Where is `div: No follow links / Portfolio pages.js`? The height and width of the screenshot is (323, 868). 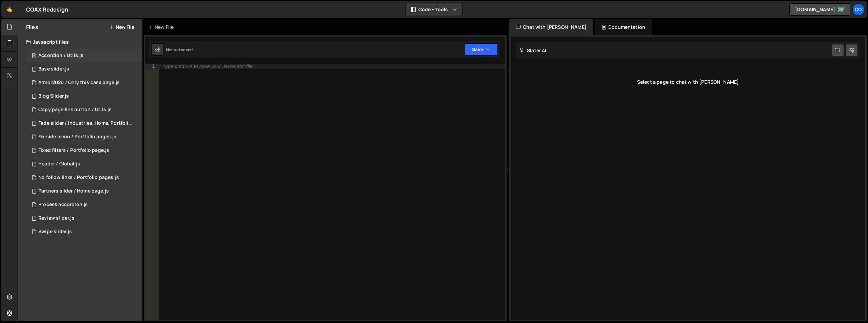 div: No follow links / Portfolio pages.js is located at coordinates (79, 178).